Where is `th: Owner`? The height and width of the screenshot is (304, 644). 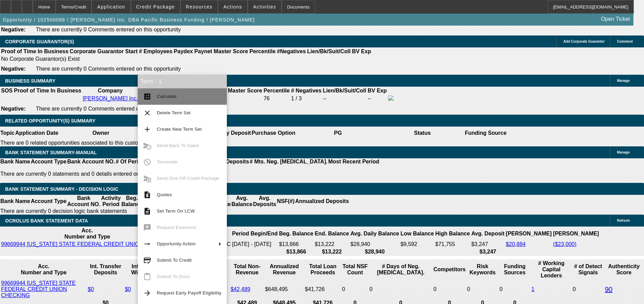
th: Owner is located at coordinates (101, 133).